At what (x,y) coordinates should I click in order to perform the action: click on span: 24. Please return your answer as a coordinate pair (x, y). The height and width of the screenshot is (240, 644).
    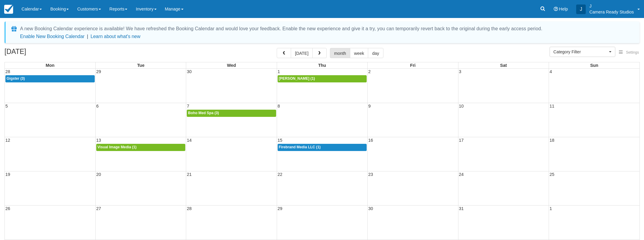
    Looking at the image, I should click on (462, 175).